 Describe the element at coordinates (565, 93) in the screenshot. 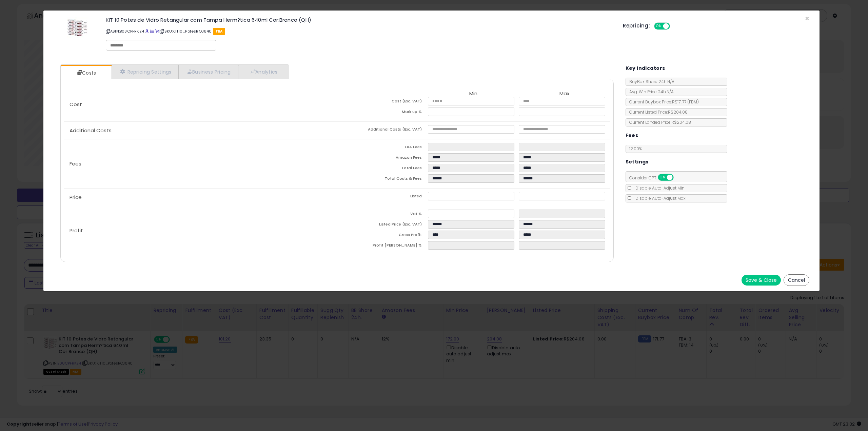

I see `th: Max` at that location.